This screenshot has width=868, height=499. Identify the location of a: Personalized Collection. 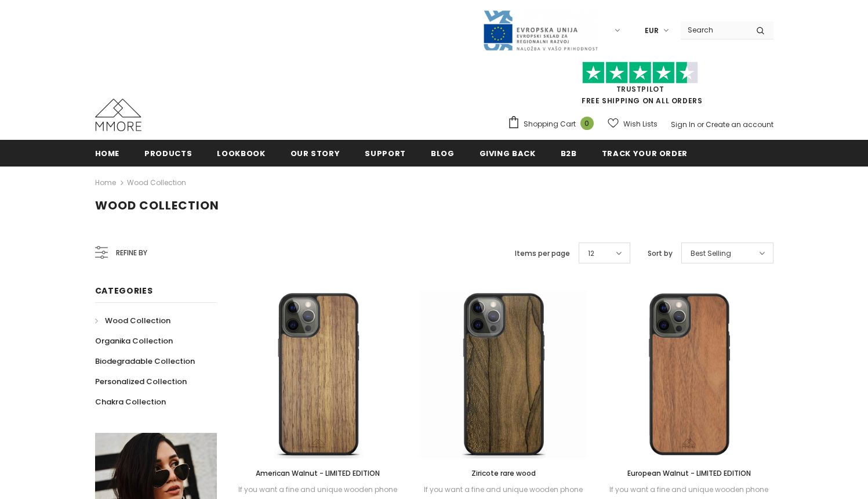
(141, 381).